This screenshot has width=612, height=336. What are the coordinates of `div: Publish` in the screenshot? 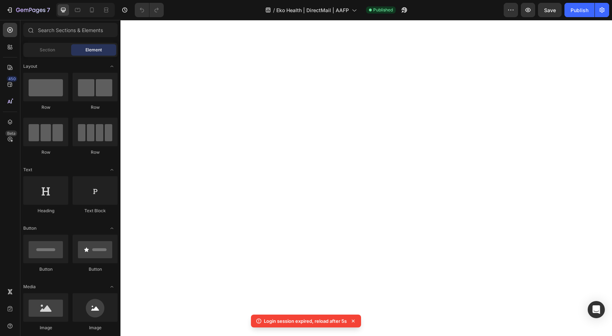 It's located at (579, 10).